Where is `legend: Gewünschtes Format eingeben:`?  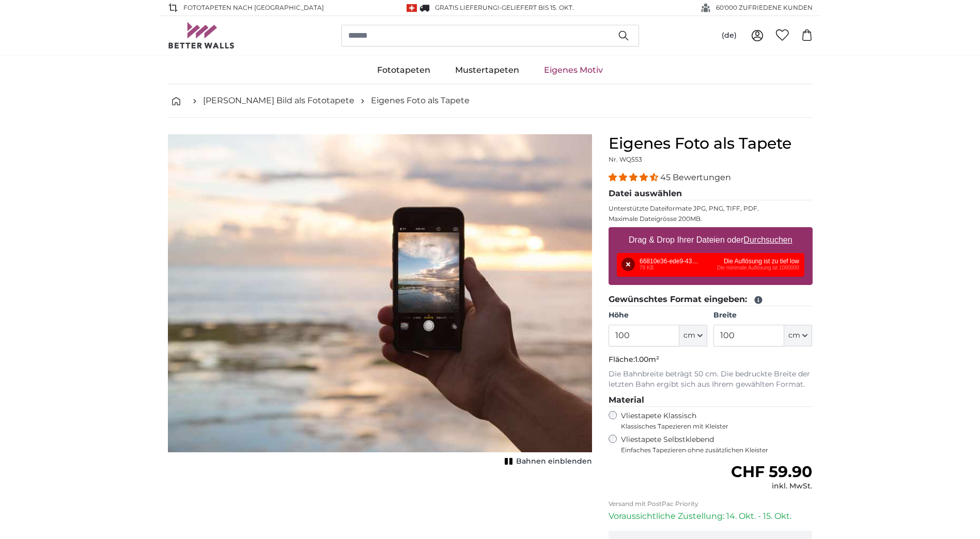 legend: Gewünschtes Format eingeben: is located at coordinates (710, 300).